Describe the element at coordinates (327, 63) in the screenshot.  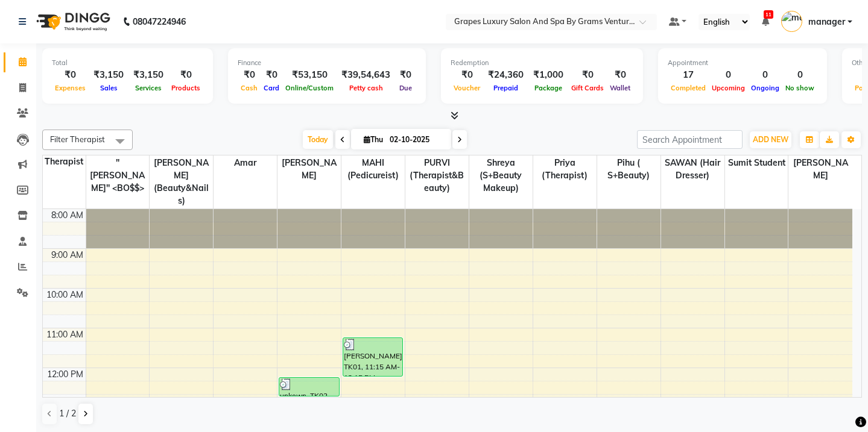
I see `div: Finance` at that location.